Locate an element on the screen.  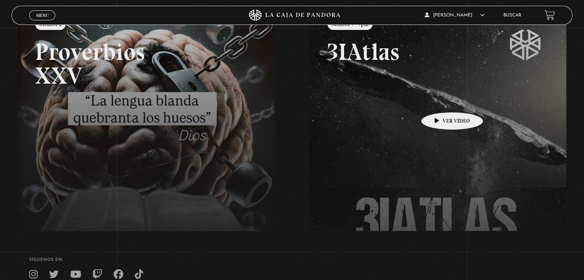
span: Menu is located at coordinates (42, 15).